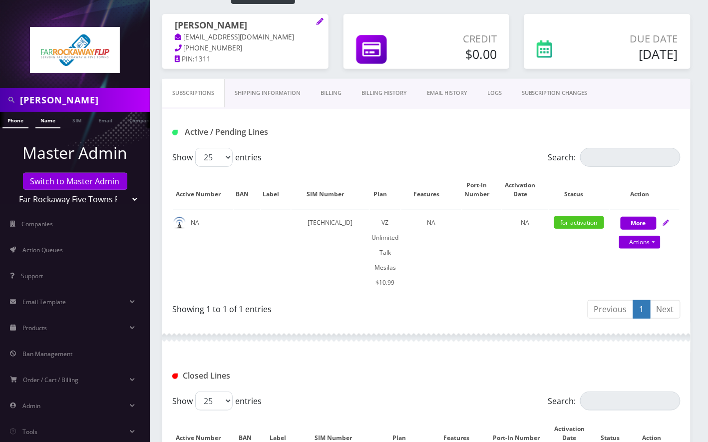  Describe the element at coordinates (525, 190) in the screenshot. I see `th: Activation Date: activate to sort column ascending` at that location.